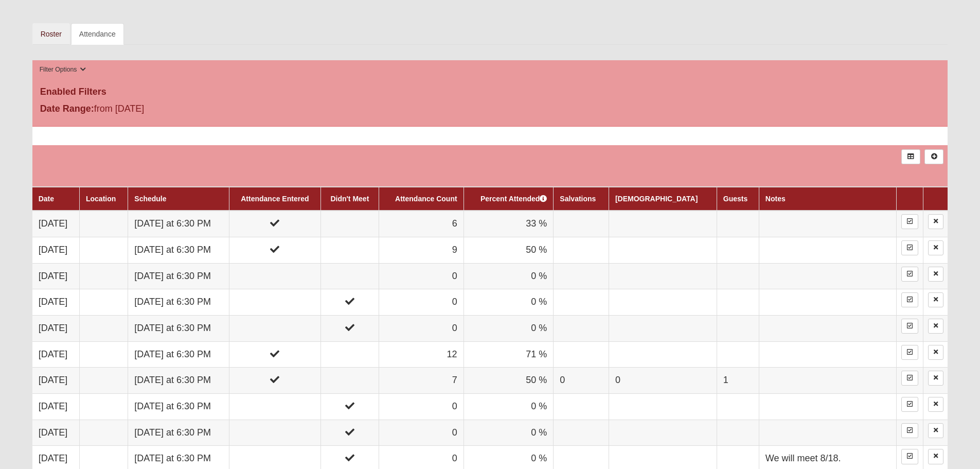 This screenshot has height=469, width=980. Describe the element at coordinates (275, 199) in the screenshot. I see `a: Attendance Entered` at that location.